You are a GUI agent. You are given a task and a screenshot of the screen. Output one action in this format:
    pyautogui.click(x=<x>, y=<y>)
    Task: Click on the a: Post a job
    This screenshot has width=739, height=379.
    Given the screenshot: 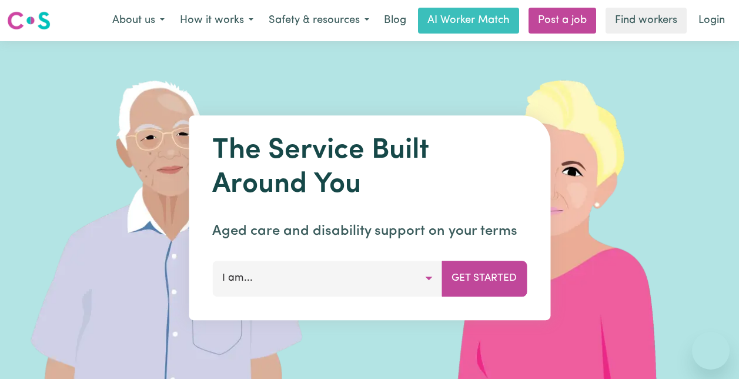 What is the action you would take?
    pyautogui.click(x=562, y=21)
    